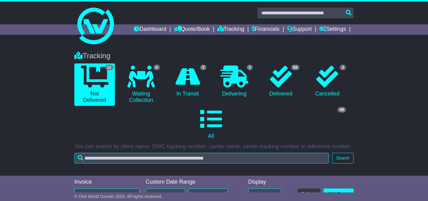 The image size is (428, 201). I want to click on p: You can search by client name, OWC tracking number, carrier name, carrier tracking number or refe..., so click(214, 147).